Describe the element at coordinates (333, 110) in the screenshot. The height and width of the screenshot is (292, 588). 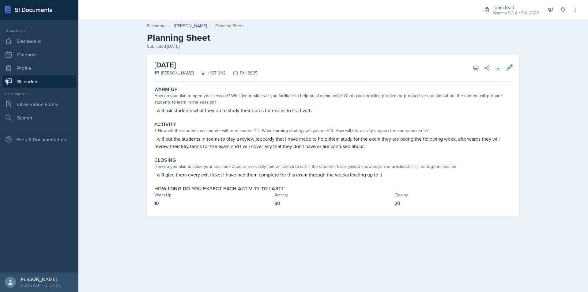
I see `p: I will ask students what they do to study their notes for exams to start with` at that location.